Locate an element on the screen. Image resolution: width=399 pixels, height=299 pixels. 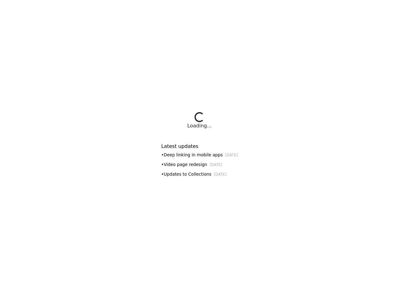
div: • Deep linking in mobile apps is located at coordinates (200, 155).